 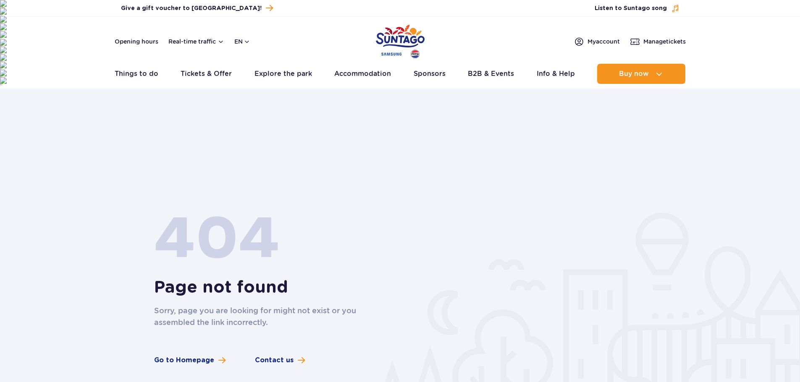 I want to click on p: 404, so click(x=259, y=240).